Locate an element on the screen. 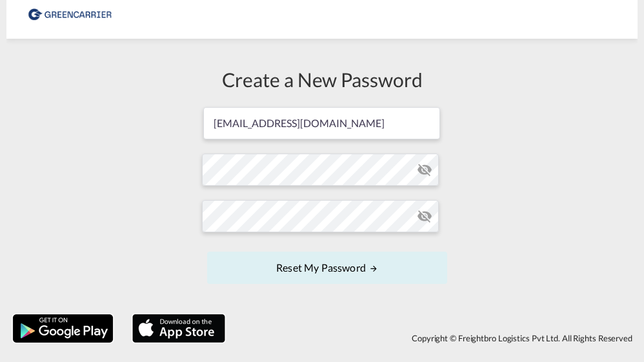 The image size is (644, 362). img: google.png is located at coordinates (62, 328).